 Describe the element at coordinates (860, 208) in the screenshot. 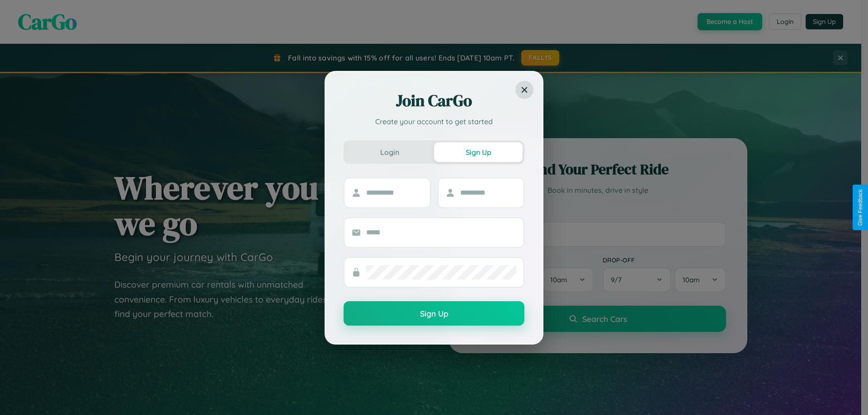

I see `div: Give Feedback` at that location.